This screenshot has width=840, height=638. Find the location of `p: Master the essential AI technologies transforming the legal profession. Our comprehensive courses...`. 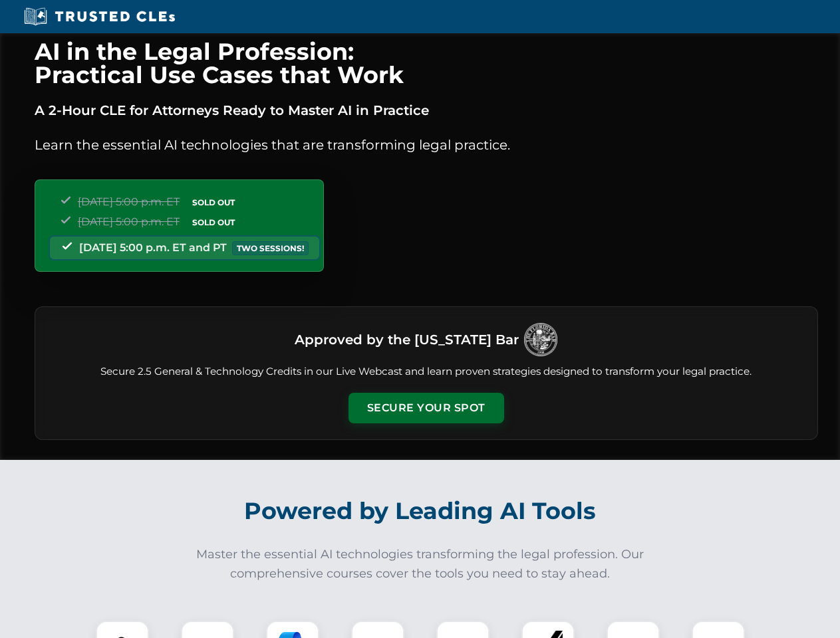

p: Master the essential AI technologies transforming the legal profession. Our comprehensive courses... is located at coordinates (420, 564).